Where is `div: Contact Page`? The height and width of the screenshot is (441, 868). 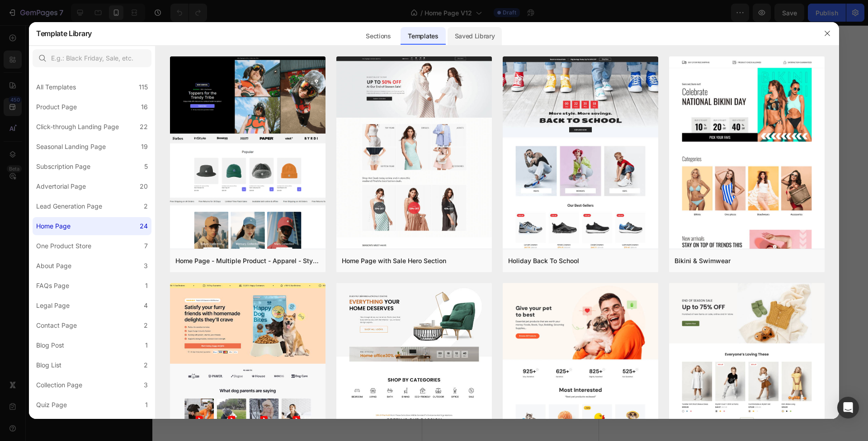
div: Contact Page is located at coordinates (57, 326).